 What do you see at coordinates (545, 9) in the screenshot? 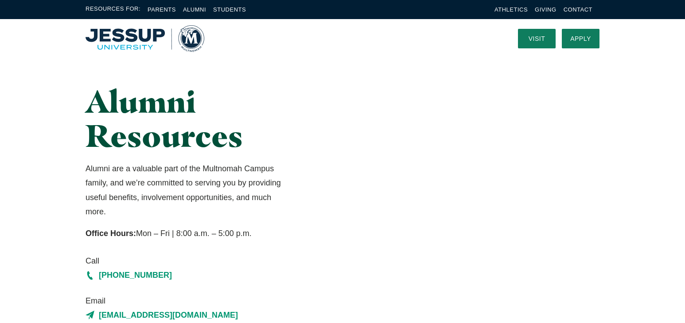
I see `a: Giving` at bounding box center [545, 9].